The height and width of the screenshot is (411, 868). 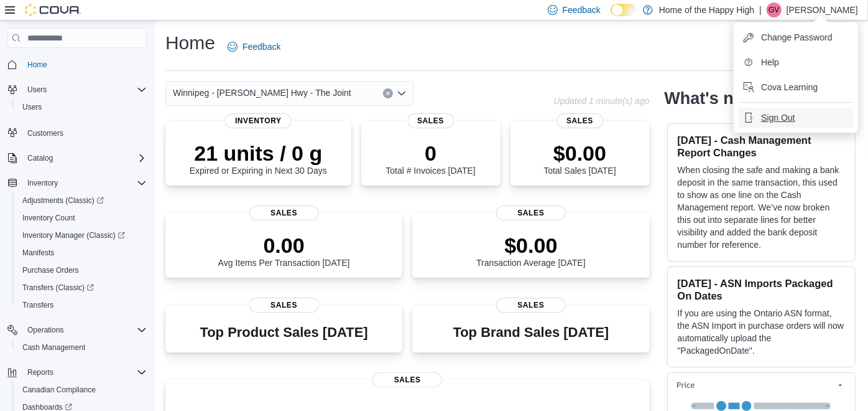 I want to click on div: Gurleen Virk, so click(x=774, y=10).